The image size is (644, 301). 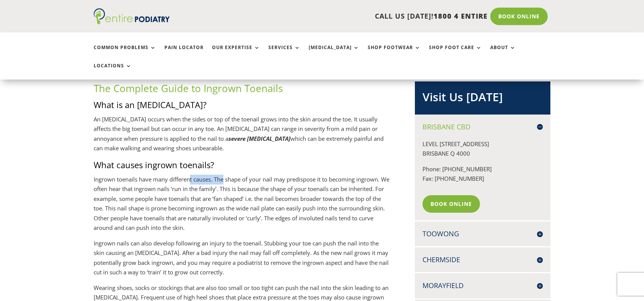 I want to click on a: Shop Footwear, so click(x=394, y=53).